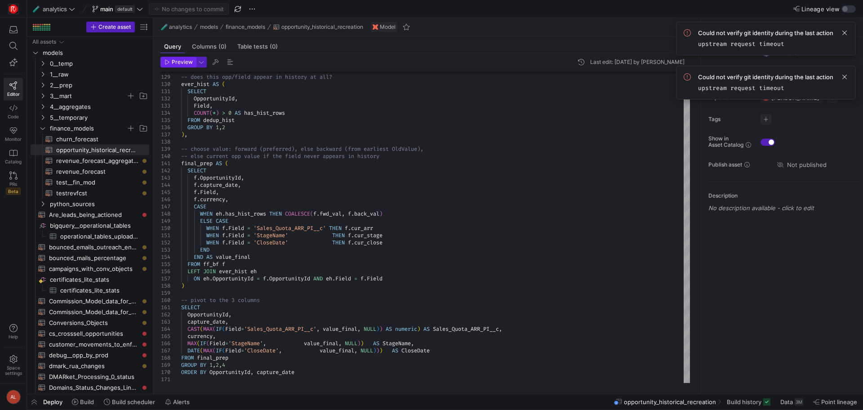  Describe the element at coordinates (98, 139) in the screenshot. I see `span: churn_forecast​​​​​​​​​​` at that location.